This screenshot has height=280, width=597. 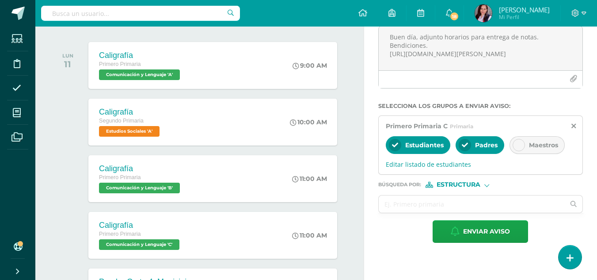 What do you see at coordinates (141, 13) in the screenshot?
I see `input: Busca un usuario...` at bounding box center [141, 13].